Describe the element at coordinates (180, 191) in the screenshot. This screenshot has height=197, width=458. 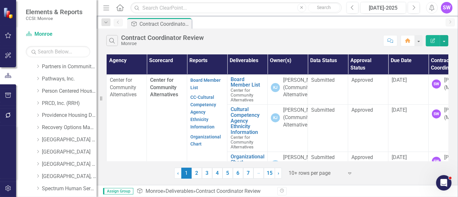
I see `a: Deliverables` at that location.